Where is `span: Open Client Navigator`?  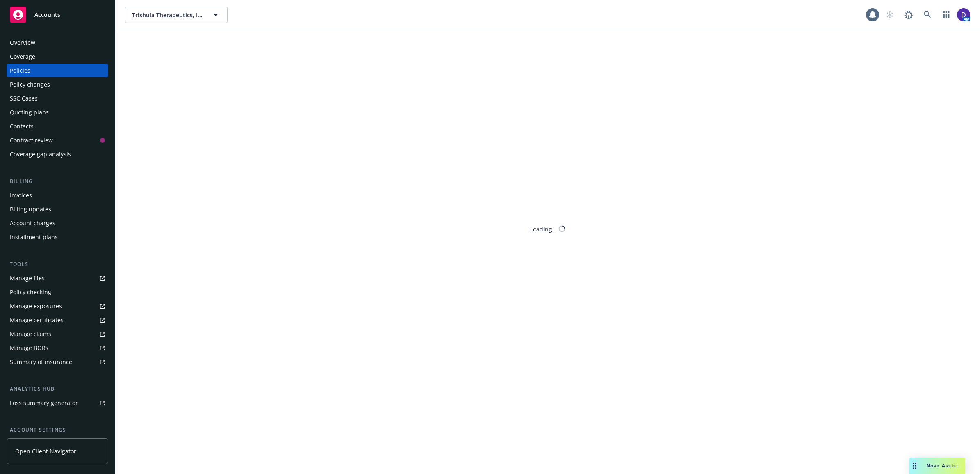 span: Open Client Navigator is located at coordinates (45, 451).